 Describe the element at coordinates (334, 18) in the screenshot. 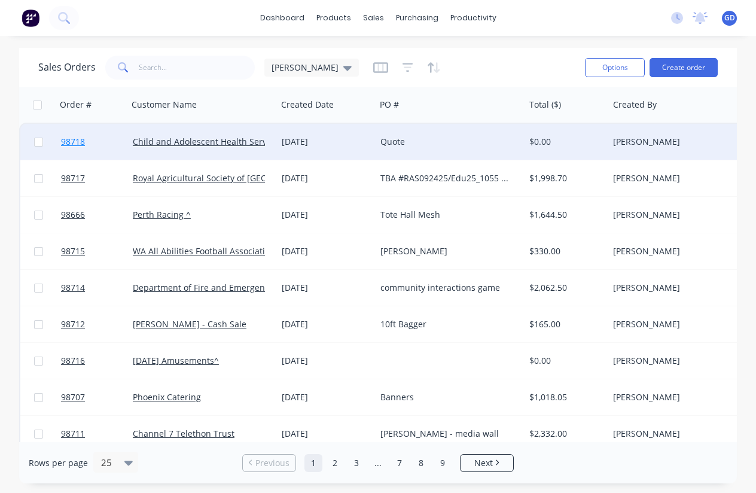

I see `div: products` at that location.